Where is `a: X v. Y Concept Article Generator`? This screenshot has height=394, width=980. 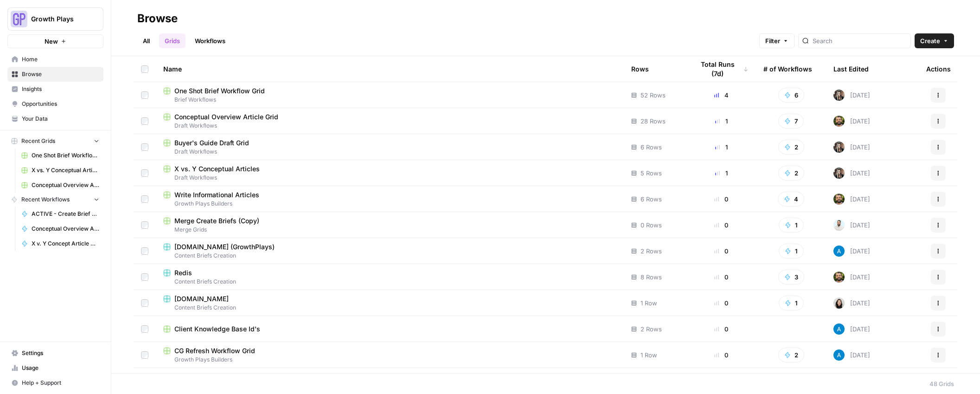
a: X v. Y Concept Article Generator is located at coordinates (60, 244).